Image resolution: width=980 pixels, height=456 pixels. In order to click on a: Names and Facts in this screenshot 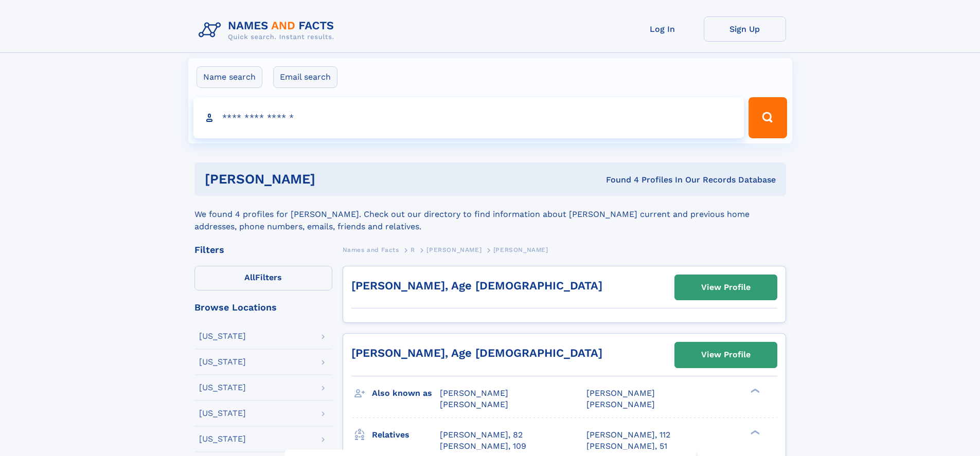, I will do `click(371, 250)`.